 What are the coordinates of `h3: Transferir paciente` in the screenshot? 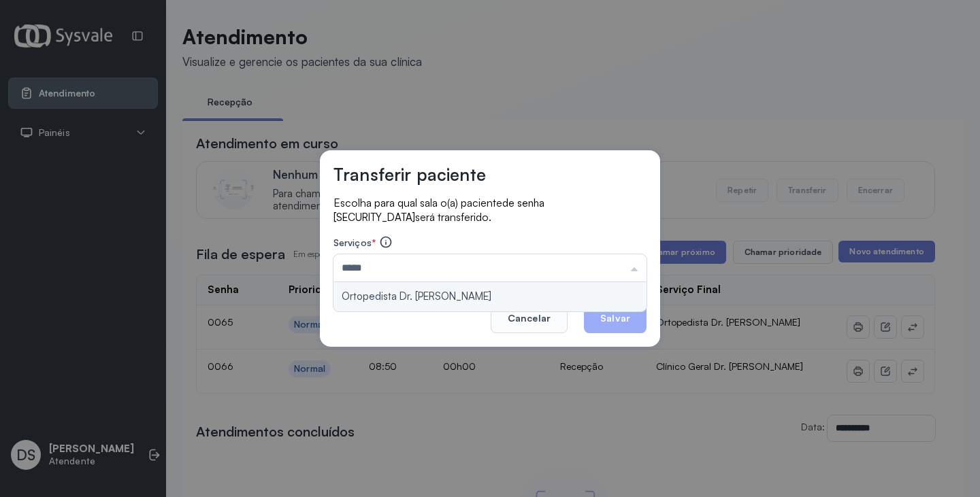 It's located at (409, 174).